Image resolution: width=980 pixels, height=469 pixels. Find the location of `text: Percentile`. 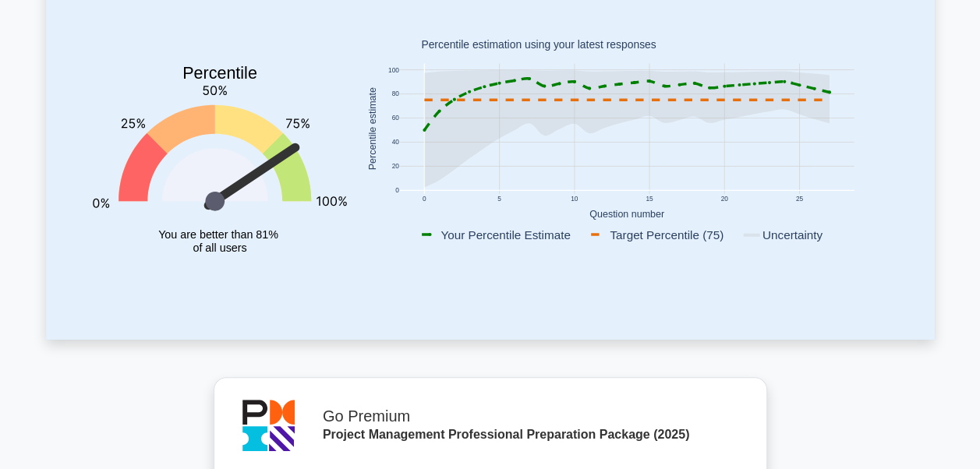

text: Percentile is located at coordinates (220, 73).